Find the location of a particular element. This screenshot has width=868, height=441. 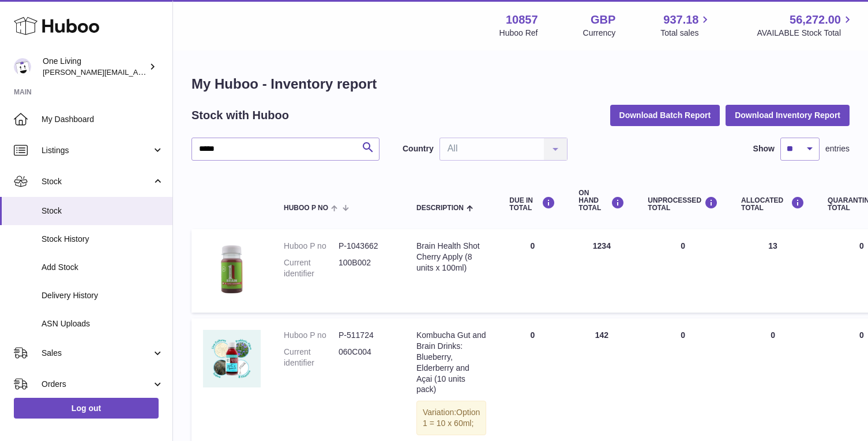

span: Total sales is located at coordinates (686, 33).